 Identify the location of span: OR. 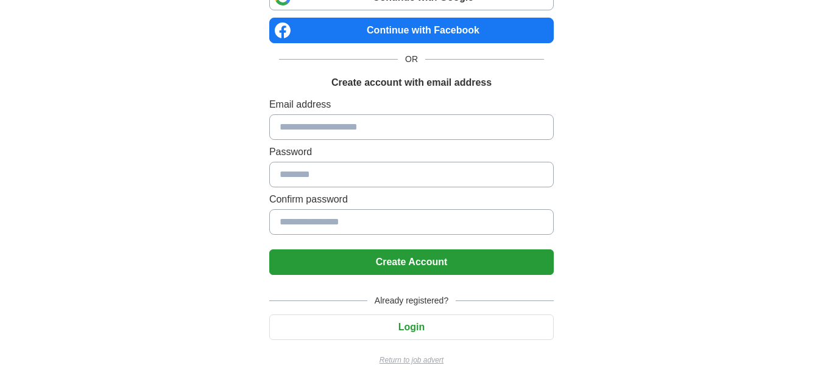
(411, 59).